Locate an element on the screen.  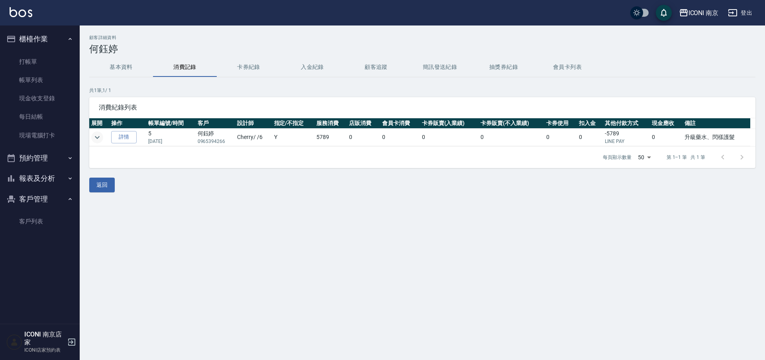
a: 每日結帳 is located at coordinates (40, 117).